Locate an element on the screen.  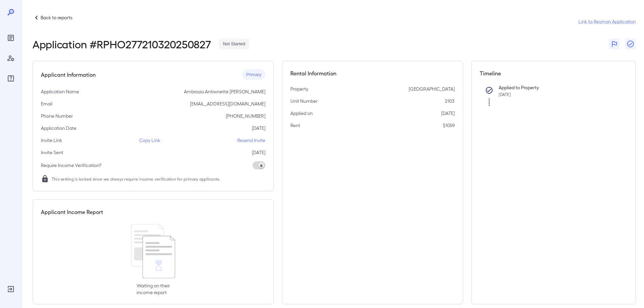
div: FAQ is located at coordinates (11, 78).